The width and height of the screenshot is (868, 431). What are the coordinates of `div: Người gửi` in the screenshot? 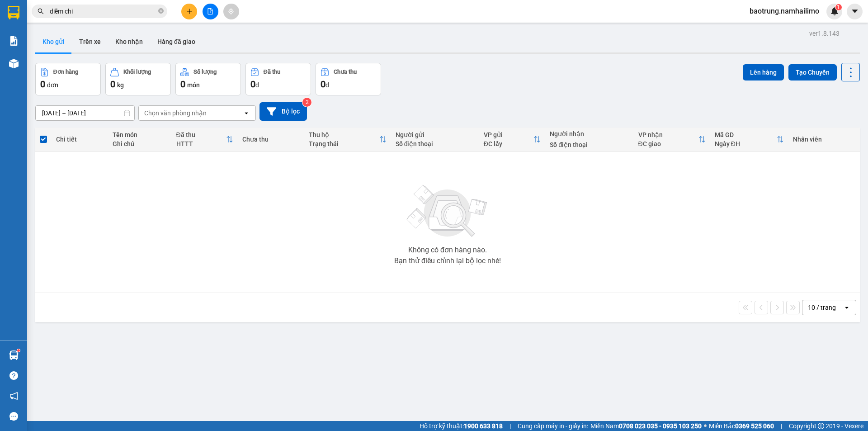 It's located at (435, 134).